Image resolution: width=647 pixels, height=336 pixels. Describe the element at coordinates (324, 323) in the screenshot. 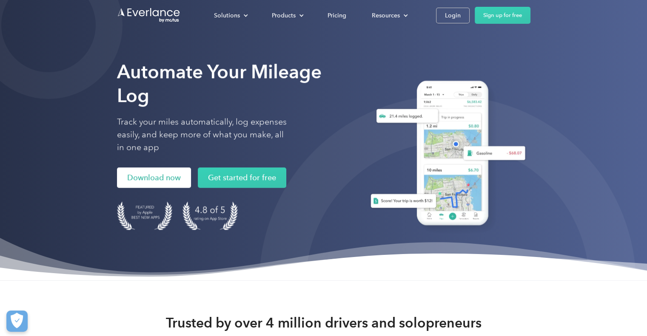

I see `strong: Trusted by over 4 million drivers and solopreneurs` at that location.